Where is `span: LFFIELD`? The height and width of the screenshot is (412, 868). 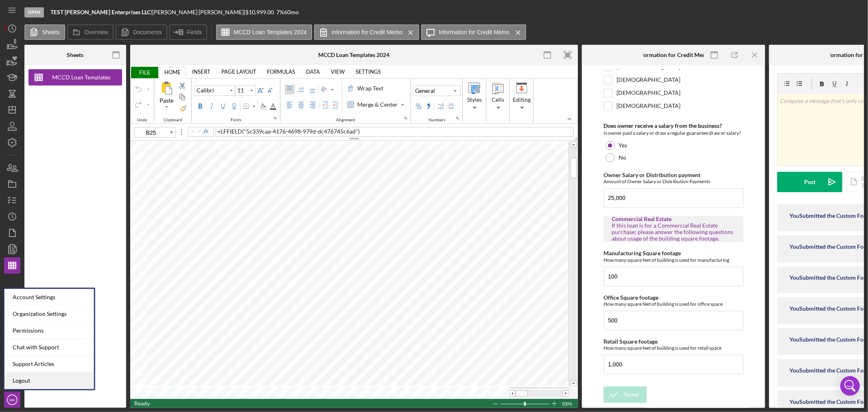
span: LFFIELD is located at coordinates (231, 131).